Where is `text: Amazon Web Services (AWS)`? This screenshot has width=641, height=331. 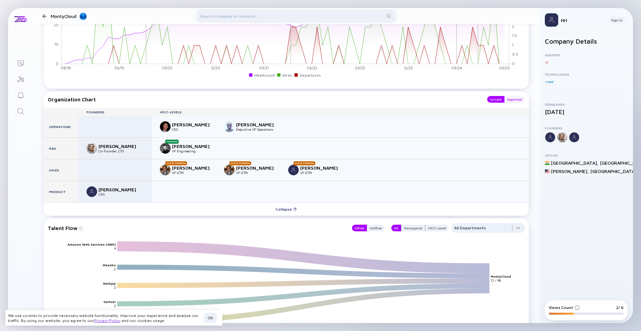
text: Amazon Web Services (AWS) is located at coordinates (91, 244).